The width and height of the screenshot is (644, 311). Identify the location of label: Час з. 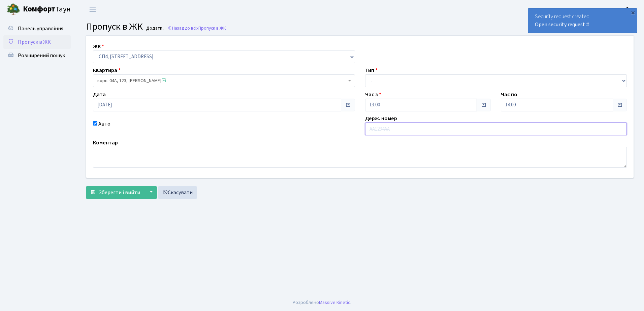
(373, 95).